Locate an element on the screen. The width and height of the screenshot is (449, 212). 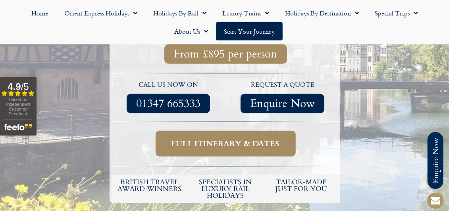
a: Full itinerary & dates is located at coordinates (225, 144).